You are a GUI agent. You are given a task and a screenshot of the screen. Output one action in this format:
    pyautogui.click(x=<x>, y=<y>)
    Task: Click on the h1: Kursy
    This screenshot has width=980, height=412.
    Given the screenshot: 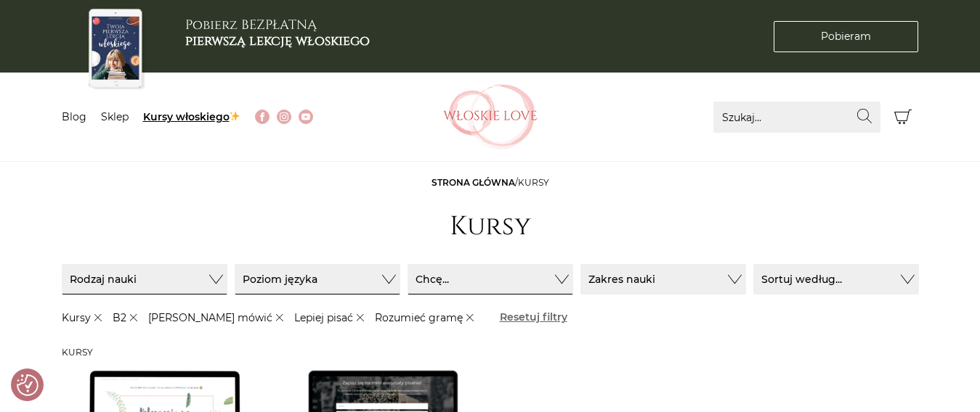 What is the action you would take?
    pyautogui.click(x=490, y=227)
    